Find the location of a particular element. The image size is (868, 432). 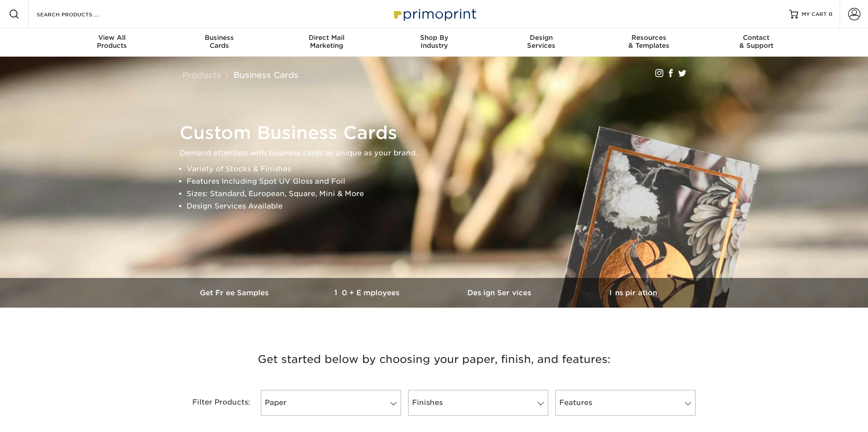

span: Direct Mail is located at coordinates (326, 38).